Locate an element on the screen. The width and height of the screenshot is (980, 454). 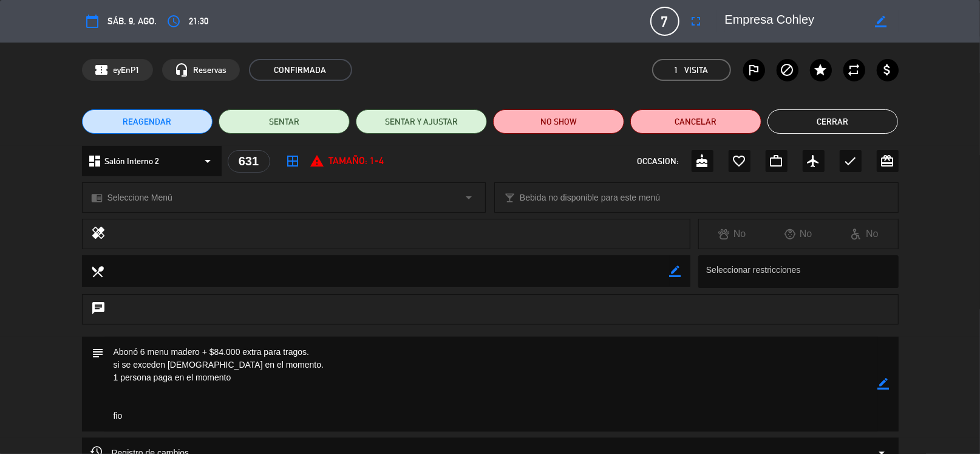
i: healing is located at coordinates (99, 234).